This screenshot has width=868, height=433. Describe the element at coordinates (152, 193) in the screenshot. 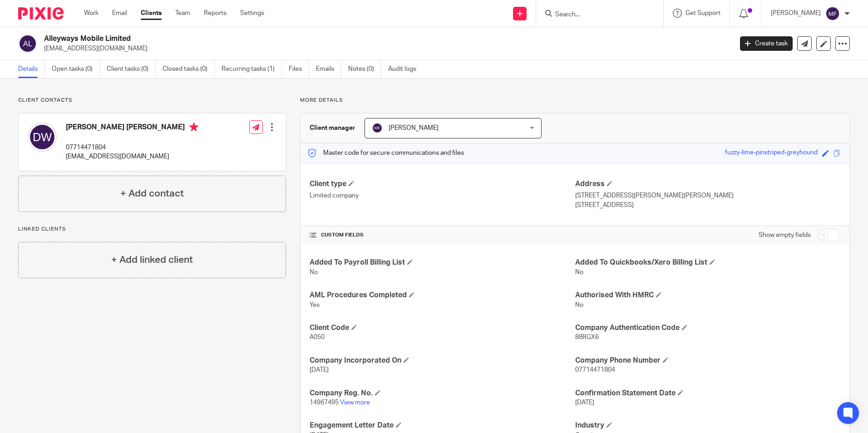

I see `h4: + Add contact` at that location.